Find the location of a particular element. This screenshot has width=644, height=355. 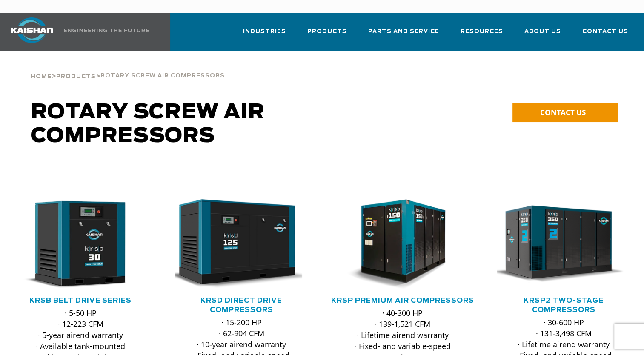

a: KRSB Belt Drive Series is located at coordinates (80, 301).